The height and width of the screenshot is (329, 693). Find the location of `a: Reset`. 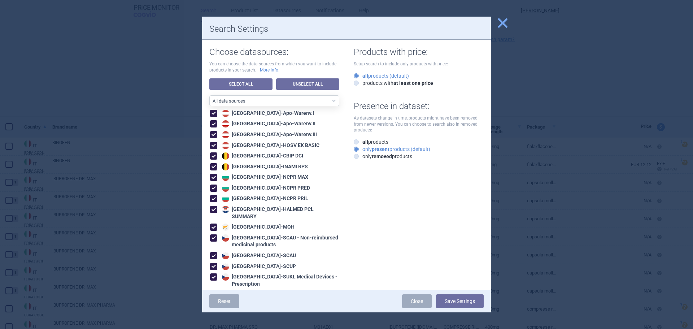

a: Reset is located at coordinates (224, 301).